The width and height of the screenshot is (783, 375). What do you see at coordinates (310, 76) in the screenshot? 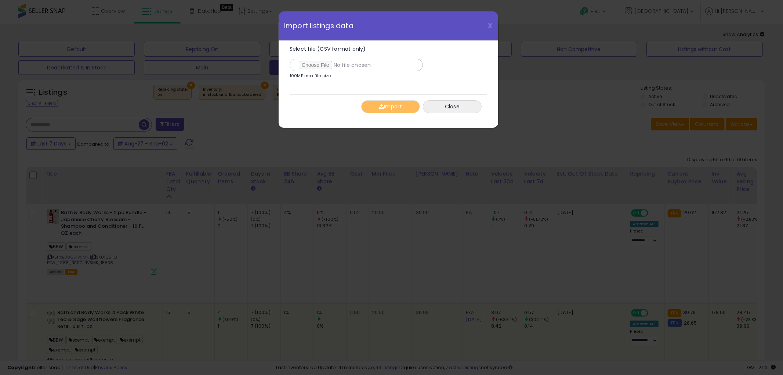
I see `p: 100MB max file size` at bounding box center [310, 76].